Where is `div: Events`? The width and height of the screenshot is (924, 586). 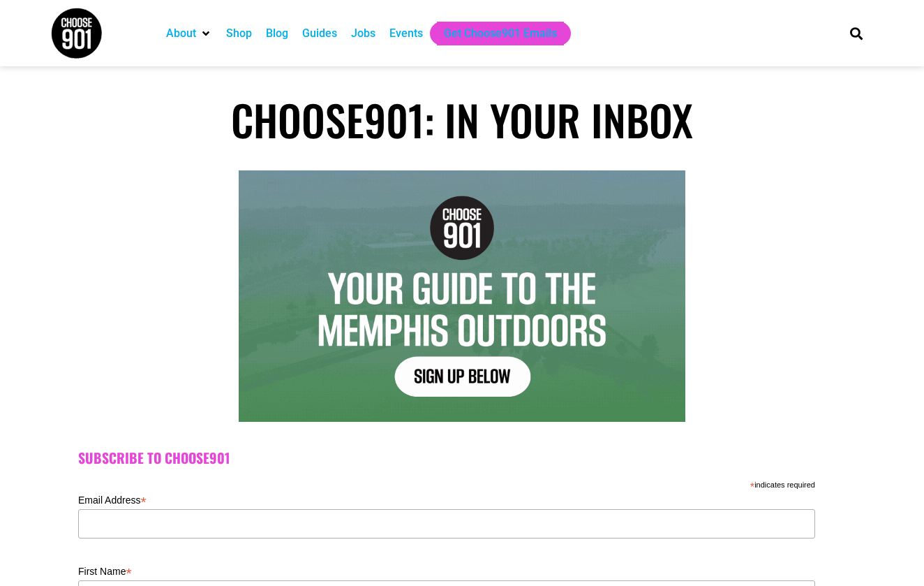 div: Events is located at coordinates (406, 34).